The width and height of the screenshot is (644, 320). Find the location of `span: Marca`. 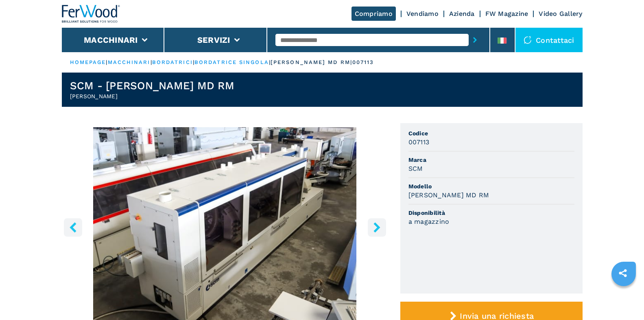

span: Marca is located at coordinates (491, 160).